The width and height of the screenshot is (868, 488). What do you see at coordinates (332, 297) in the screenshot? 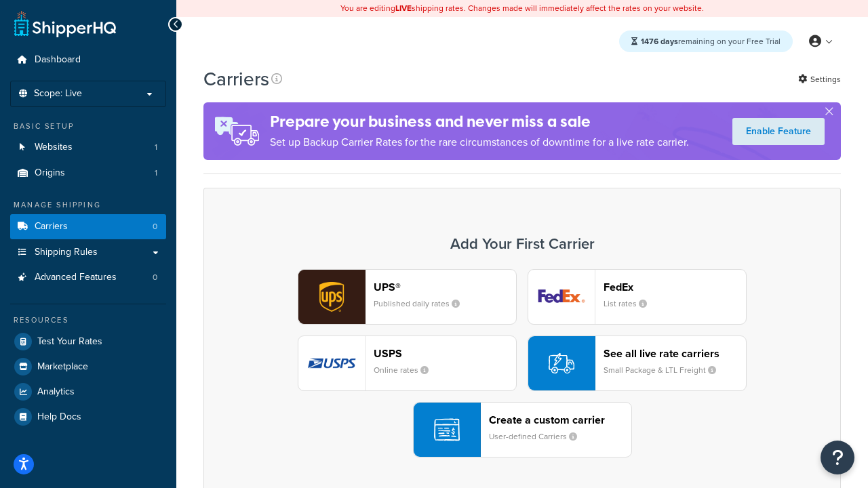
I see `img: ups logo` at bounding box center [332, 297].